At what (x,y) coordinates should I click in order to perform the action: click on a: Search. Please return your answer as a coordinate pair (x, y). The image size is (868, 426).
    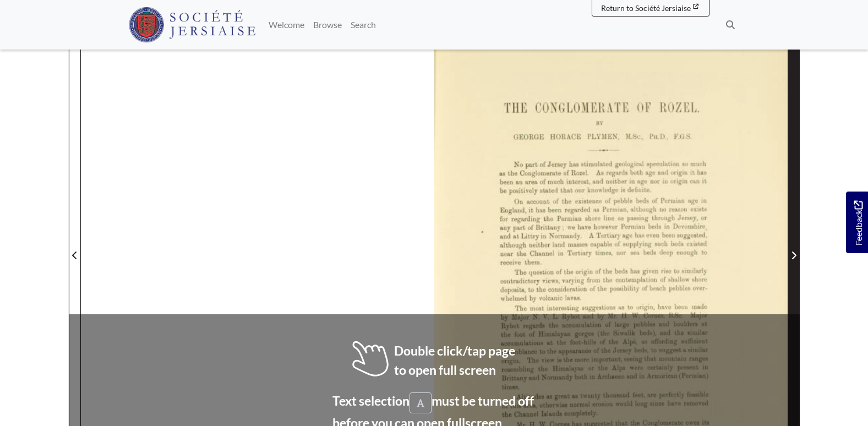
    Looking at the image, I should click on (363, 25).